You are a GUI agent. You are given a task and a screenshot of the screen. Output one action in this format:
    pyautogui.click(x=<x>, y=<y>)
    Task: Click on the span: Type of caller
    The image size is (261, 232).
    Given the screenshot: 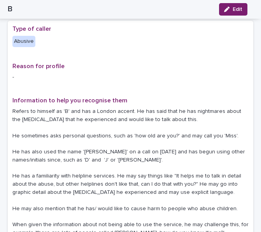 What is the action you would take?
    pyautogui.click(x=32, y=29)
    